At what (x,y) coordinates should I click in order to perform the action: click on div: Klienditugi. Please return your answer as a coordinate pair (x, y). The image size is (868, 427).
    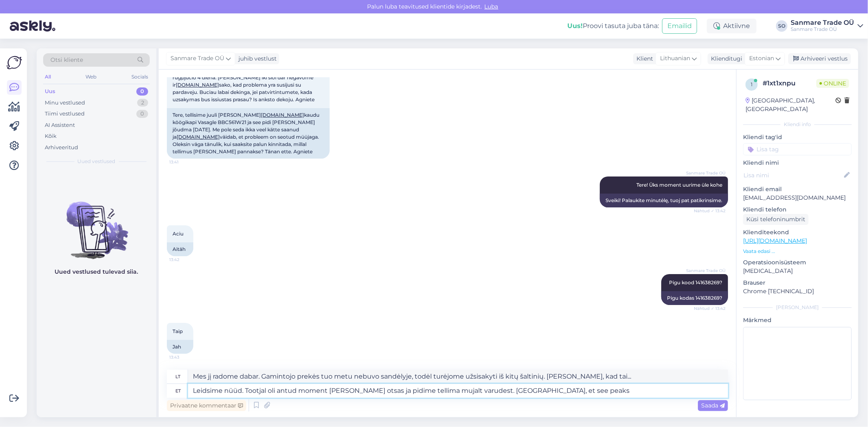
    Looking at the image, I should click on (724, 59).